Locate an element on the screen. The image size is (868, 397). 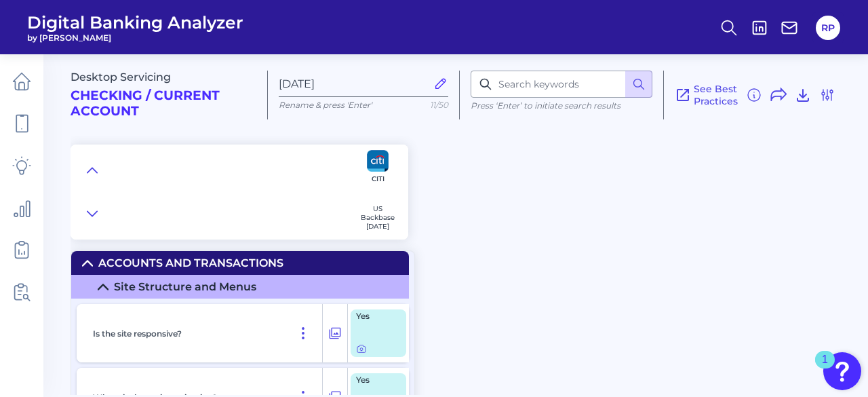
h2: Checking / Current Account is located at coordinates (164, 104).